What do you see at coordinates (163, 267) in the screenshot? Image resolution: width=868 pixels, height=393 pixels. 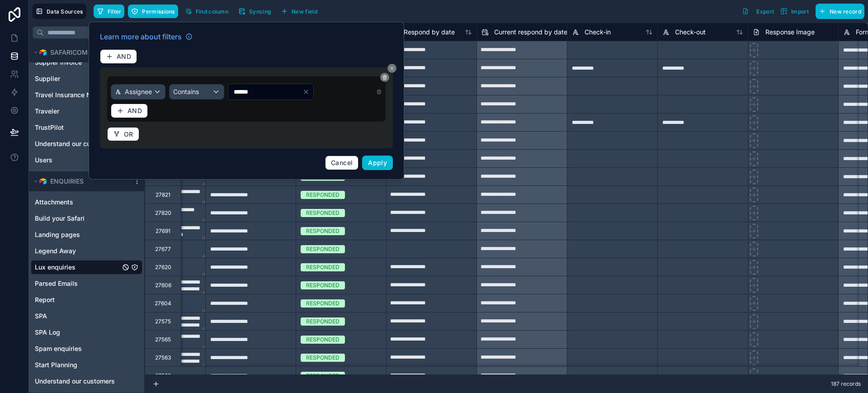 I see `div: 27620` at bounding box center [163, 267].